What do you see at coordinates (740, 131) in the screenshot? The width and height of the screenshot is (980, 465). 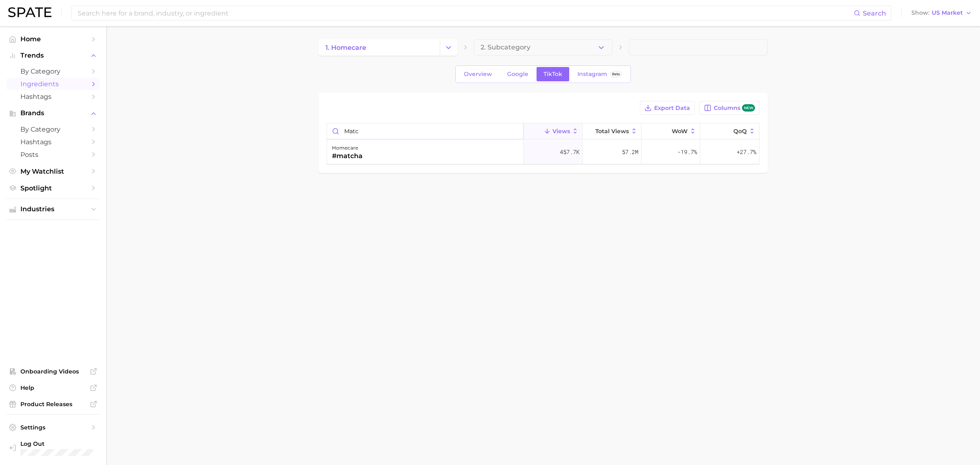 I see `span: QoQ` at bounding box center [740, 131].